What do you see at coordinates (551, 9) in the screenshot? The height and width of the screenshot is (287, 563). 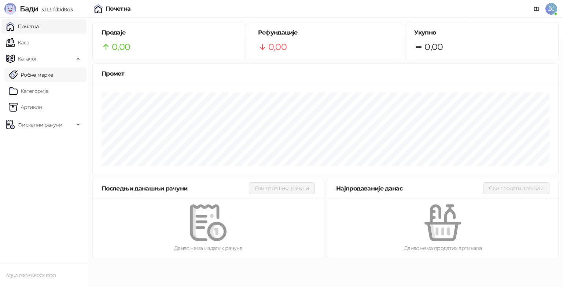 I see `span: ŽĆ` at bounding box center [551, 9].